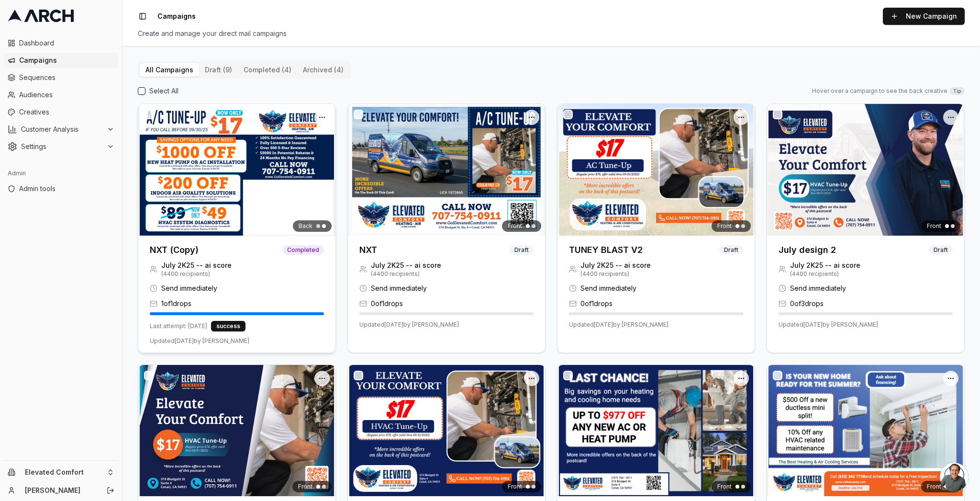 The image size is (980, 501). What do you see at coordinates (656, 170) in the screenshot?
I see `img: Front creative for TUNEY BLAST V2` at bounding box center [656, 170].